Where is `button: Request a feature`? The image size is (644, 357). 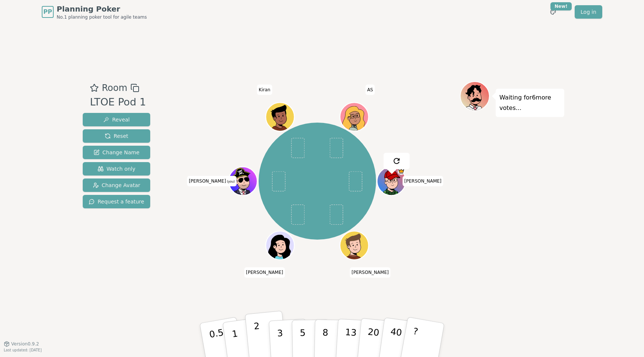
button: Request a feature is located at coordinates (117, 202).